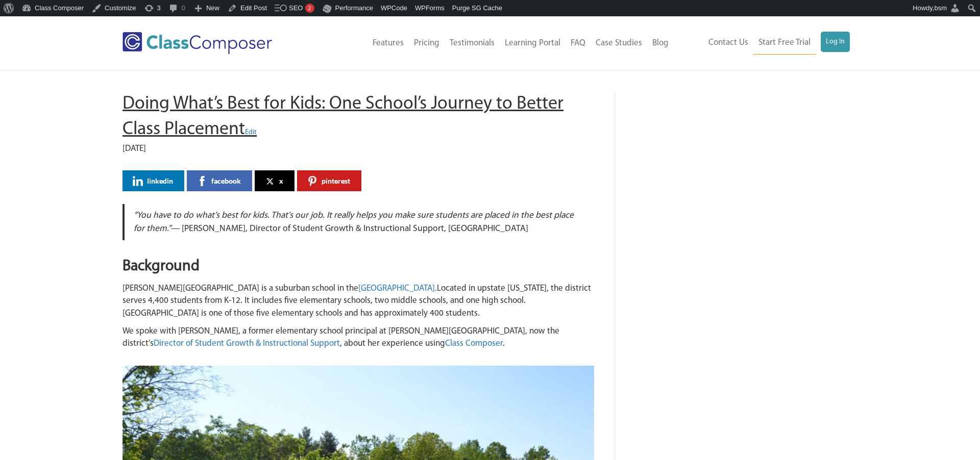 The image size is (980, 460). Describe the element at coordinates (275, 181) in the screenshot. I see `a: x` at that location.